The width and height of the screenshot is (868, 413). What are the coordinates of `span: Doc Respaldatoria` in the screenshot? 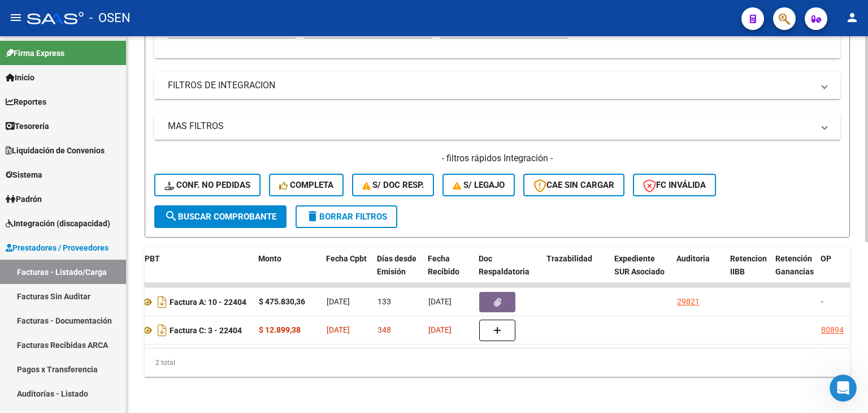 It's located at (504, 265).